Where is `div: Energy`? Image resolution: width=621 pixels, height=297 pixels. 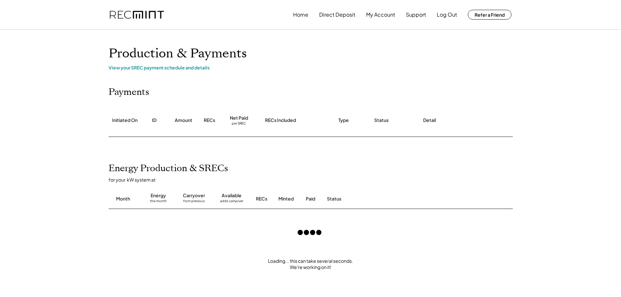
div: Energy is located at coordinates (158, 196).